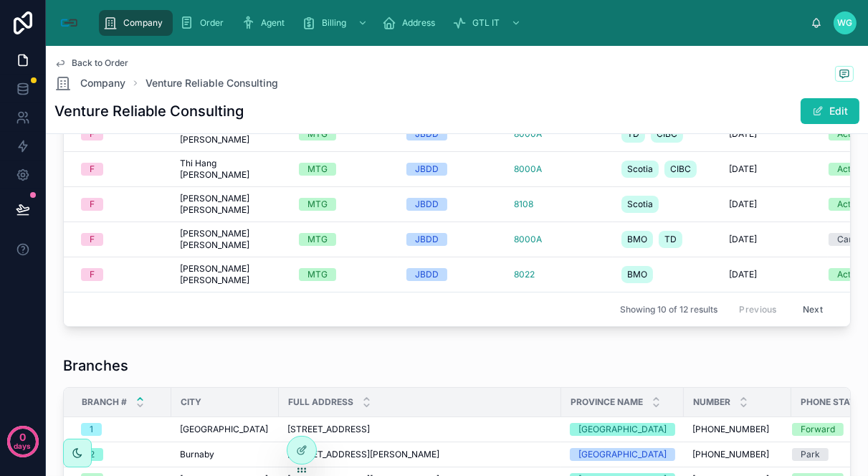 This screenshot has width=868, height=476. I want to click on a: Venture Reliable Consulting, so click(212, 84).